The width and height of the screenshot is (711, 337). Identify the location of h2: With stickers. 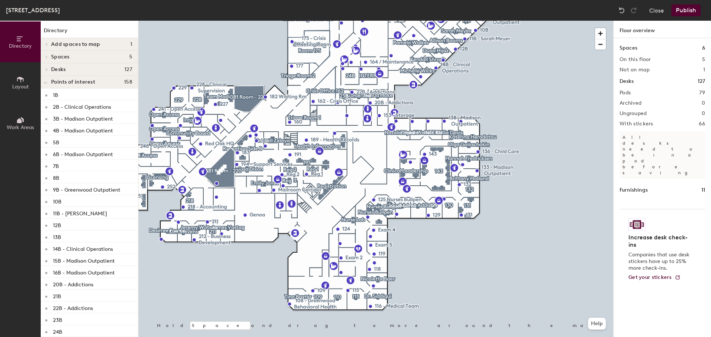
(636, 124).